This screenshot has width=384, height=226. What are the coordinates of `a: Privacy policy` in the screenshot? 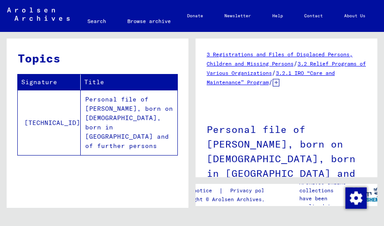 It's located at (253, 190).